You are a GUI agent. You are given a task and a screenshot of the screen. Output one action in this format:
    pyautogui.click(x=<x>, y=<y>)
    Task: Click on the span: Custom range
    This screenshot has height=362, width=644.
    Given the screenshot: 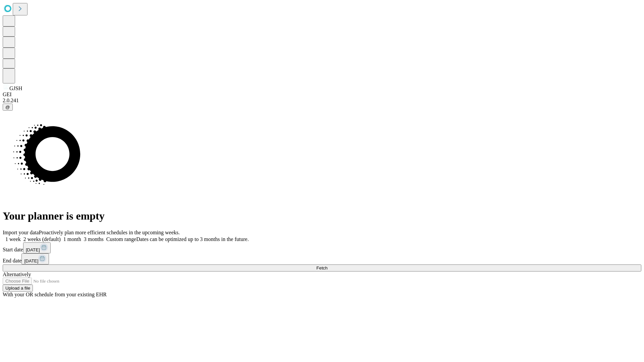 What is the action you would take?
    pyautogui.click(x=121, y=239)
    